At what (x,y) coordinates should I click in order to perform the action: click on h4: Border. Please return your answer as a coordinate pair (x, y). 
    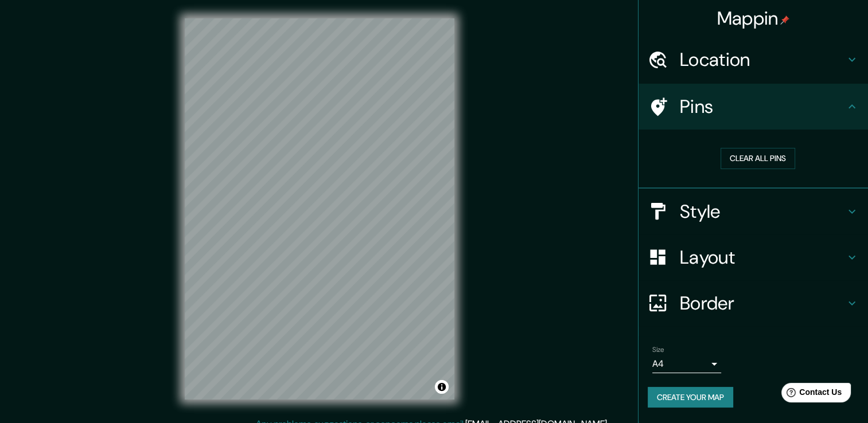
    Looking at the image, I should click on (762, 304).